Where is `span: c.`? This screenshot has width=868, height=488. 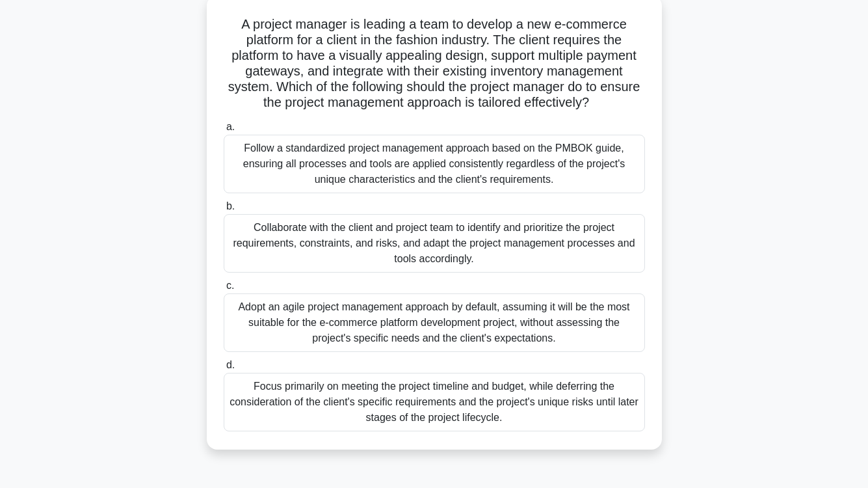 span: c. is located at coordinates (230, 285).